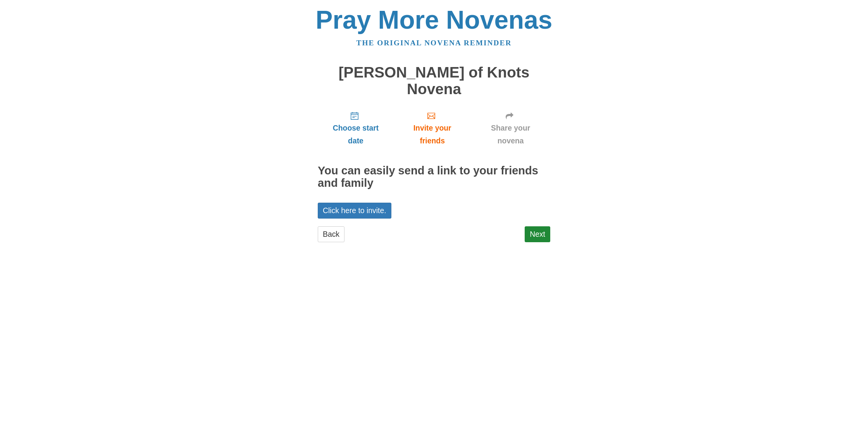  Describe the element at coordinates (432, 128) in the screenshot. I see `a: Invite your friends` at that location.